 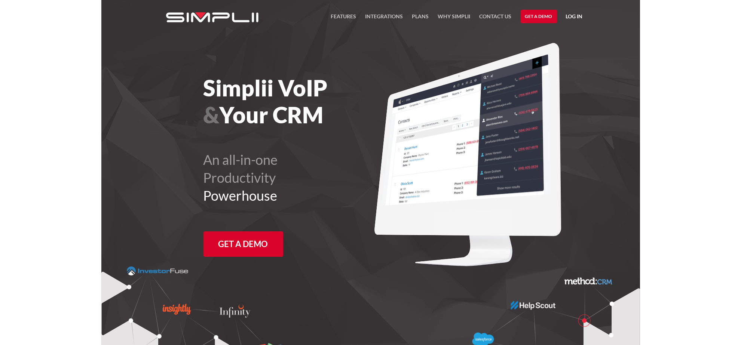 What do you see at coordinates (212, 17) in the screenshot?
I see `img: Simplii` at bounding box center [212, 17].